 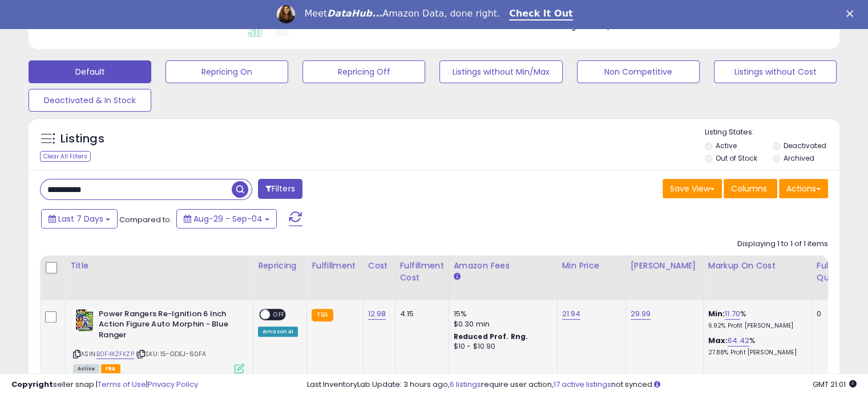 I want to click on span: FBA, so click(x=110, y=369).